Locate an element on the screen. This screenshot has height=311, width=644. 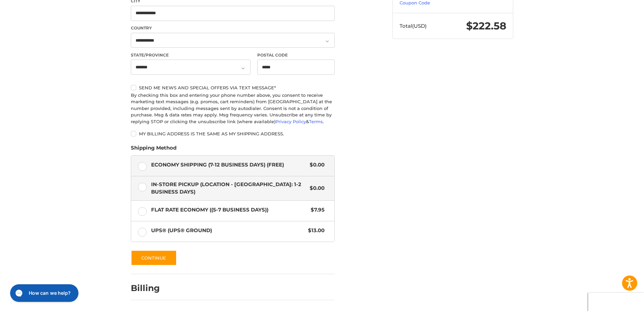
span: Economy Shipping (7-12 Business Days) (Free) is located at coordinates (229, 164).